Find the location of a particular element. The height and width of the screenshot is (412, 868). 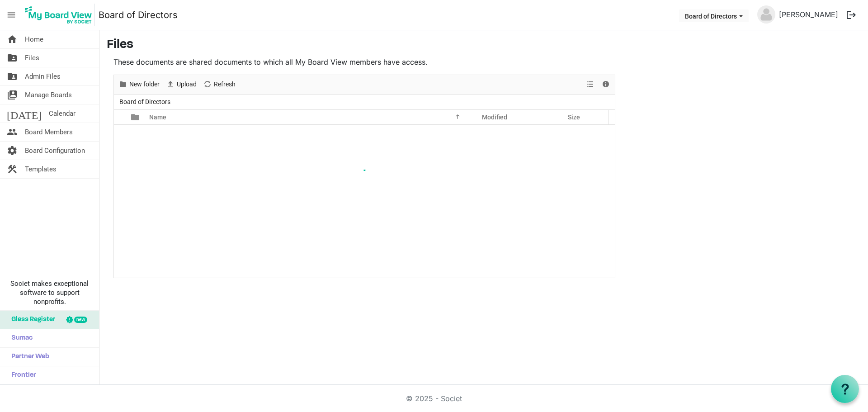

a: My Board View Logo is located at coordinates (60, 15).